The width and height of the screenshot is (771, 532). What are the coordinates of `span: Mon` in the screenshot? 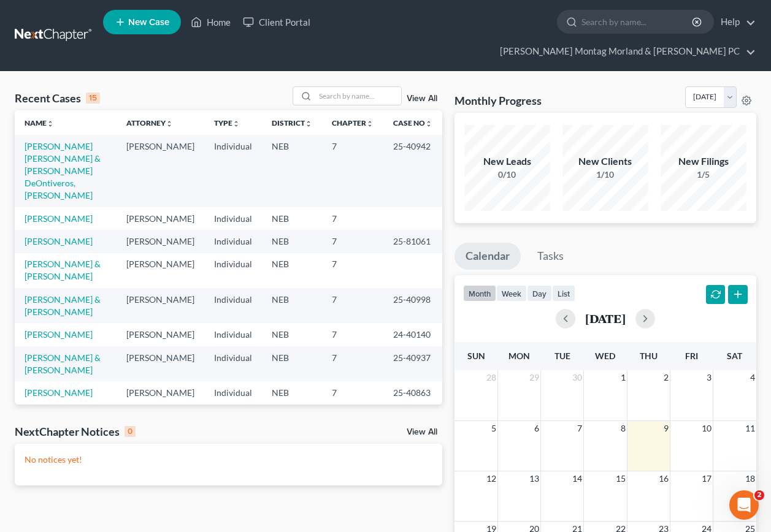 It's located at (519, 356).